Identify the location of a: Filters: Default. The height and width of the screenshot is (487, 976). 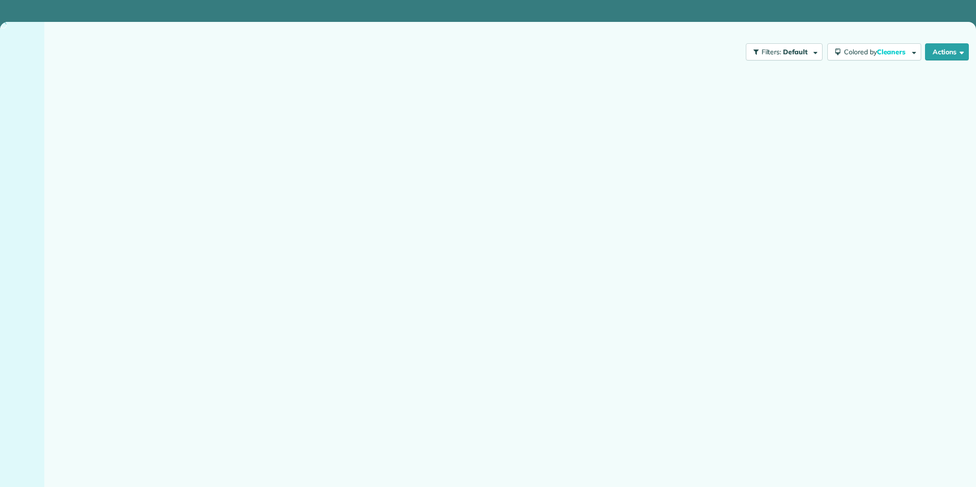
(781, 52).